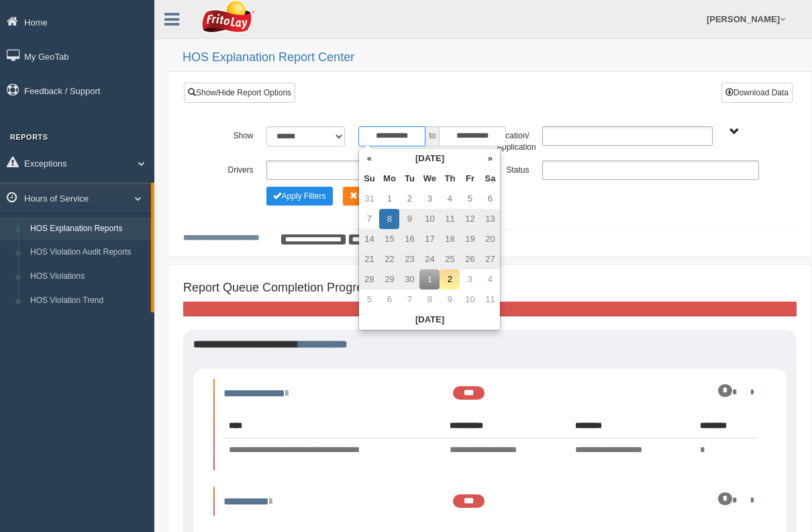 This screenshot has width=812, height=532. What do you see at coordinates (409, 259) in the screenshot?
I see `td: 23` at bounding box center [409, 259].